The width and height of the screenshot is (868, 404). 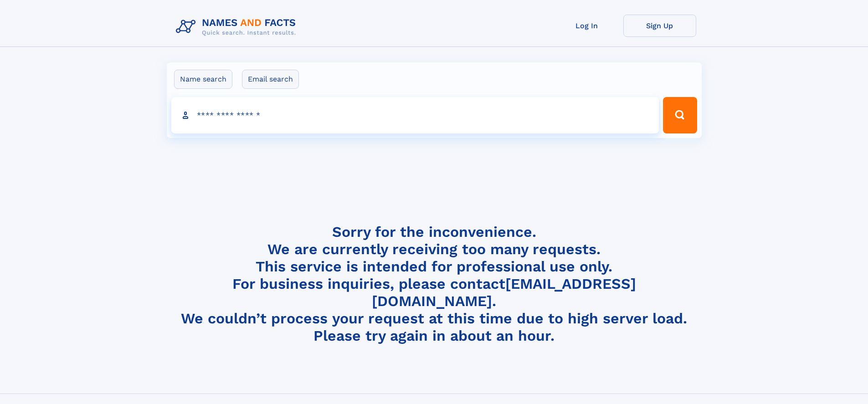 I want to click on a: Log In, so click(x=587, y=26).